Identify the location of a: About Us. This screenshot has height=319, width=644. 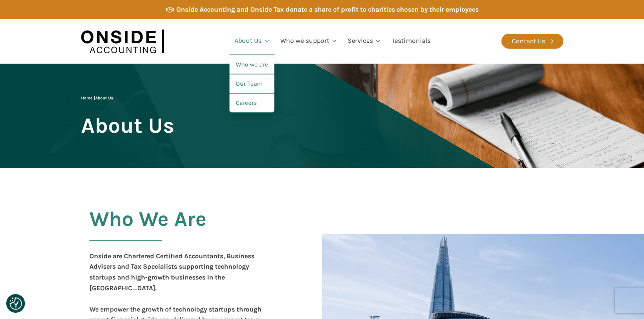
(253, 41).